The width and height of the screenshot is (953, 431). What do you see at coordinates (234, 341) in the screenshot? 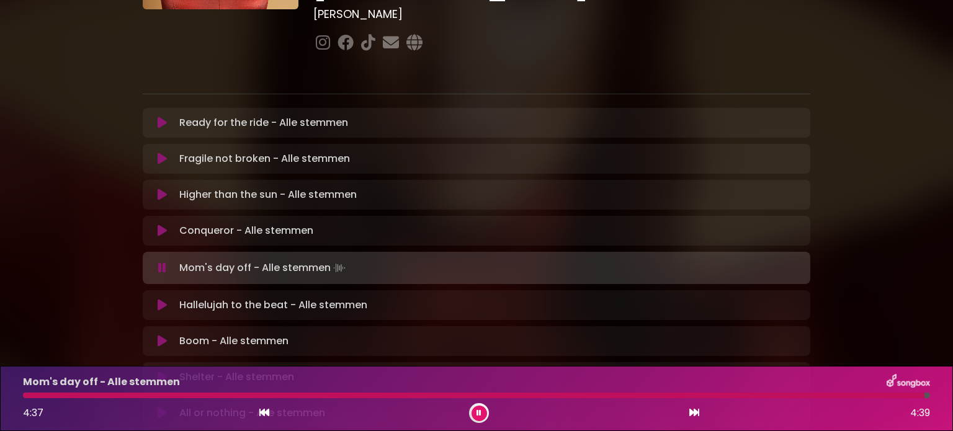
I see `p: Boom - Alle stemmen` at bounding box center [234, 341].